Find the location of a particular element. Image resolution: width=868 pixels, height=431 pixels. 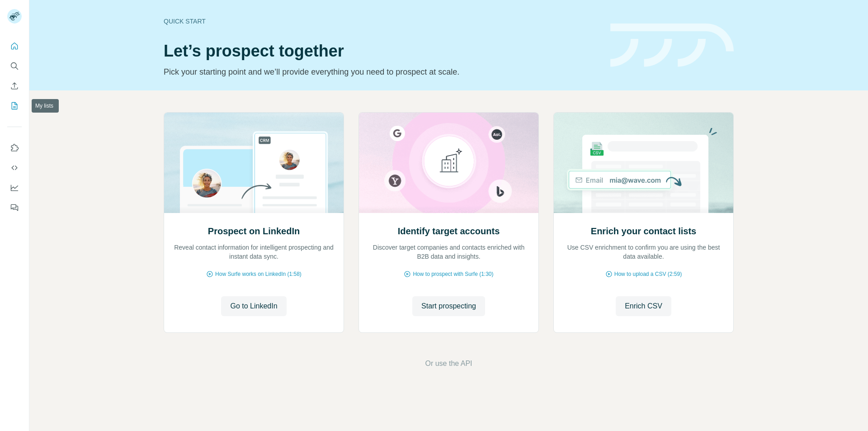

button: Search is located at coordinates (15, 66).